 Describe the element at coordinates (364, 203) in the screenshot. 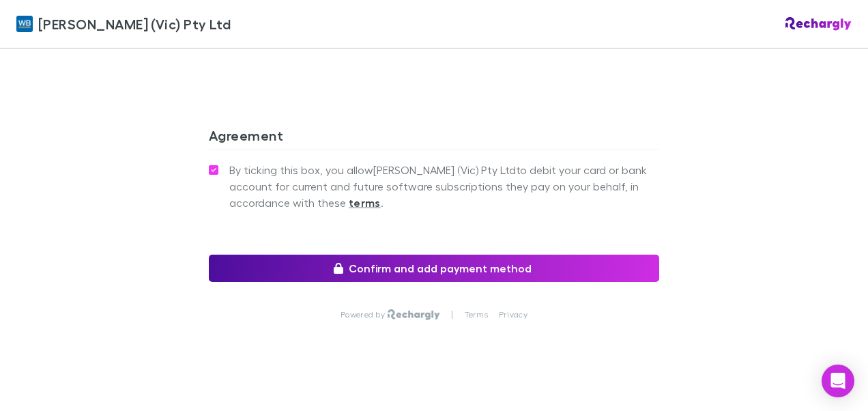

I see `strong: terms` at that location.